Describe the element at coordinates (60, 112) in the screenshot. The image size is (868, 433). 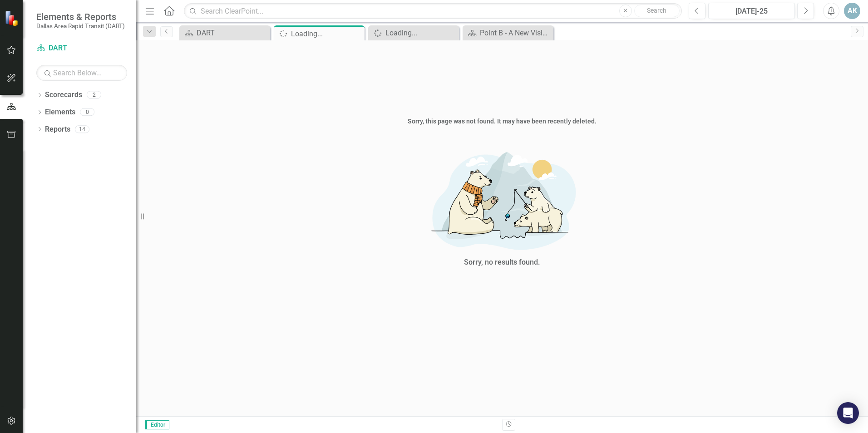
I see `a: Elements` at that location.